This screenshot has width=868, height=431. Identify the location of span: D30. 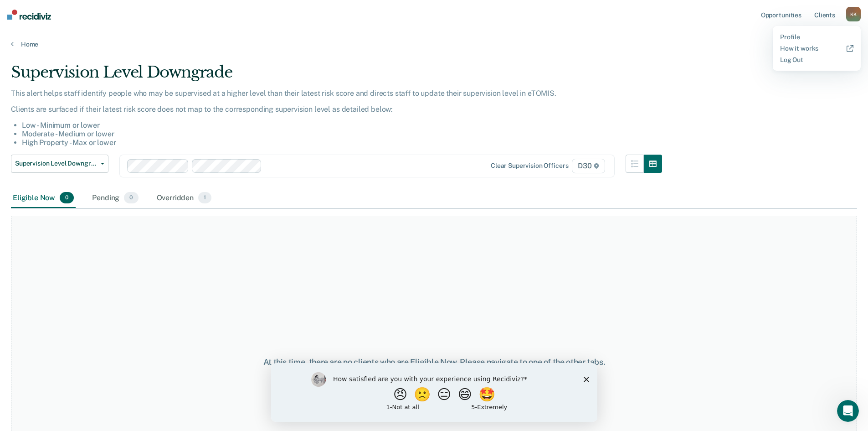
(588, 166).